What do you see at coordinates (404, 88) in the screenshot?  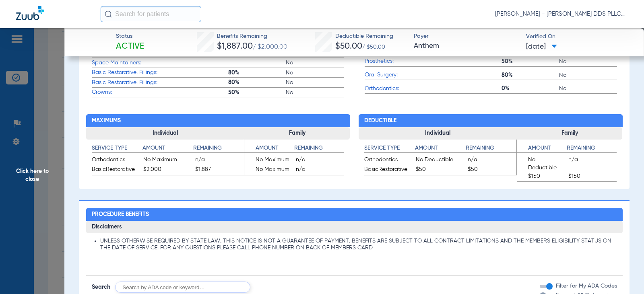 I see `span: Orthodontics:` at bounding box center [404, 88].